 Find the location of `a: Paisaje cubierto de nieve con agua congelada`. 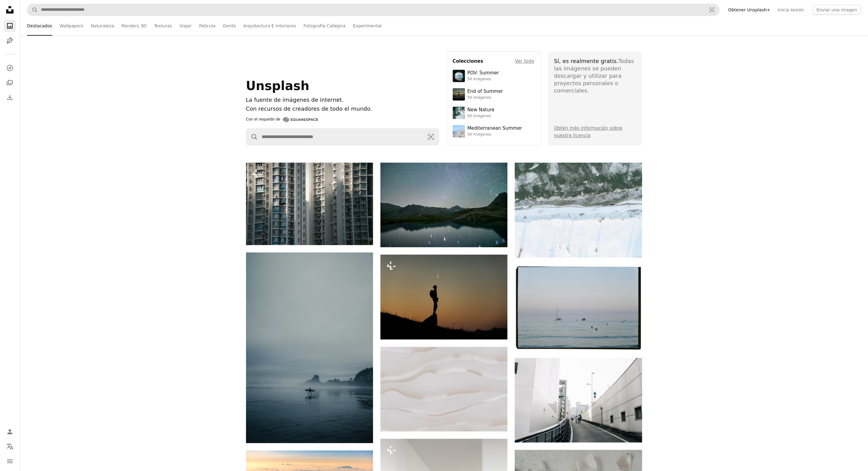

a: Paisaje cubierto de nieve con agua congelada is located at coordinates (578, 210).